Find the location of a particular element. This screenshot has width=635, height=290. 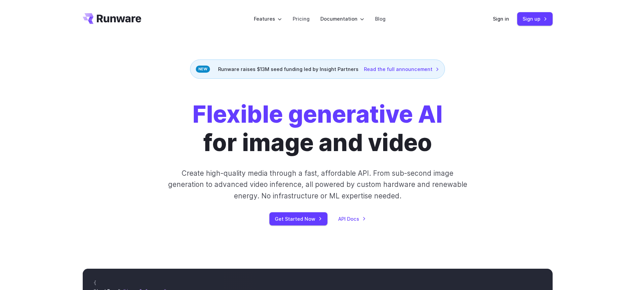

a: API Docs is located at coordinates (352, 218).